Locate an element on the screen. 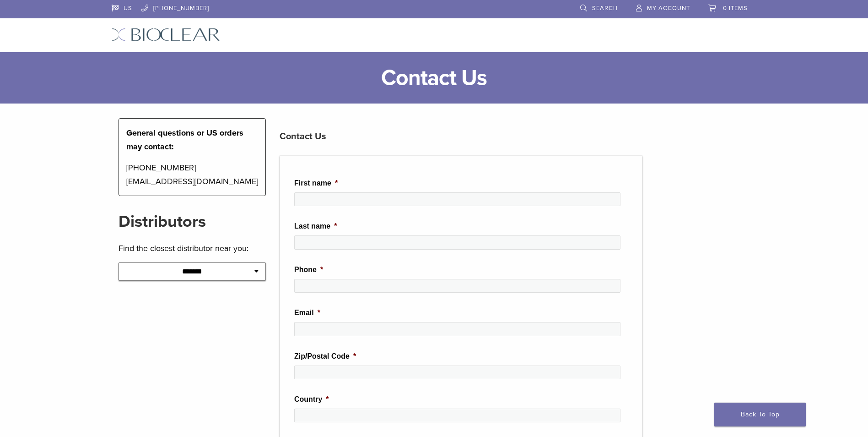 The width and height of the screenshot is (868, 437). label: Email is located at coordinates (307, 313).